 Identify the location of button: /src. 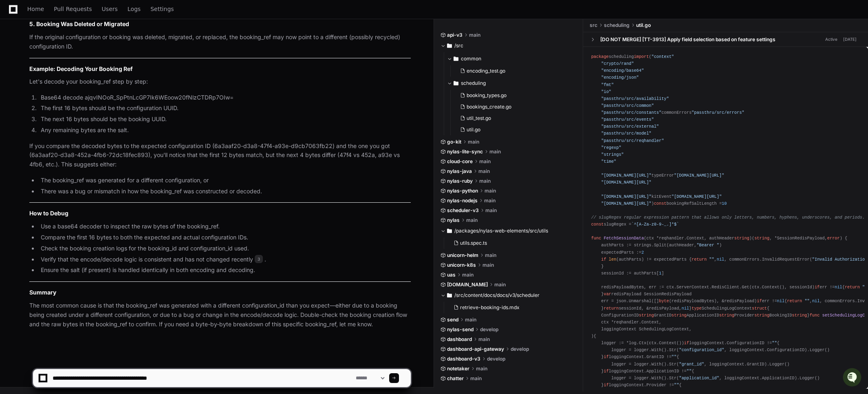
(508, 45).